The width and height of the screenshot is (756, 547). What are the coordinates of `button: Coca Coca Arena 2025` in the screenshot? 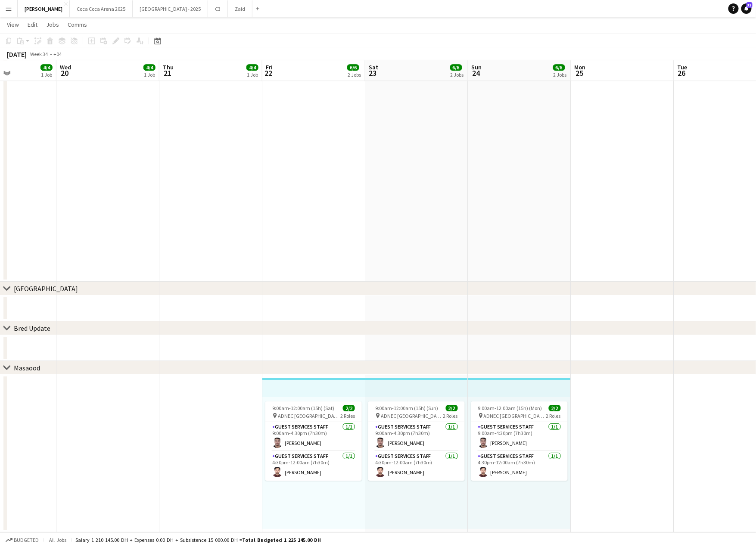 It's located at (101, 9).